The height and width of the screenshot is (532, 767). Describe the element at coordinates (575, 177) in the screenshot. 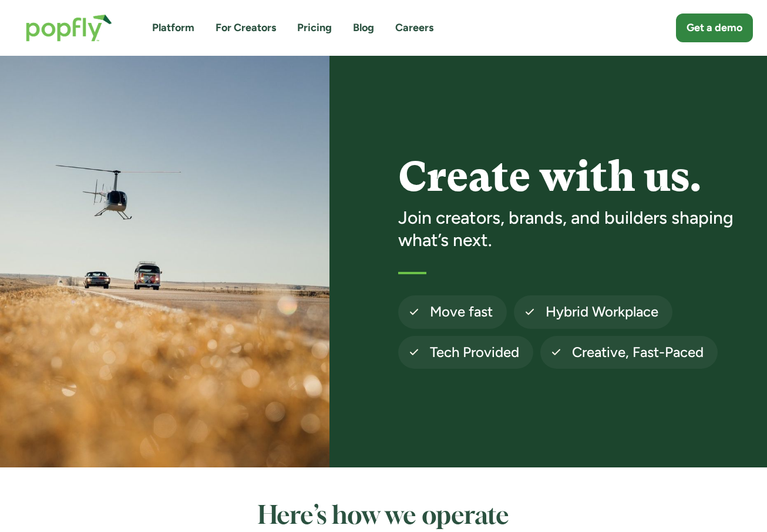

I see `h1: Create with us.` at that location.